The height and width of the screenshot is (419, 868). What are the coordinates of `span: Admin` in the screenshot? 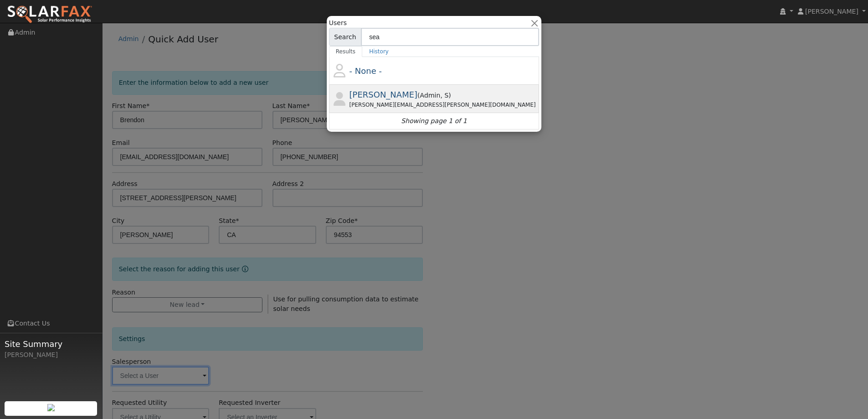 It's located at (430, 96).